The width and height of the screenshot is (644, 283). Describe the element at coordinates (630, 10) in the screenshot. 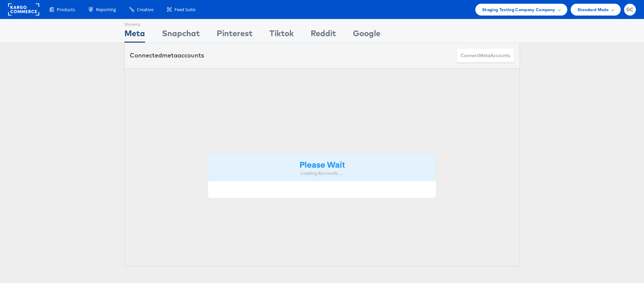

I see `span: GC` at that location.